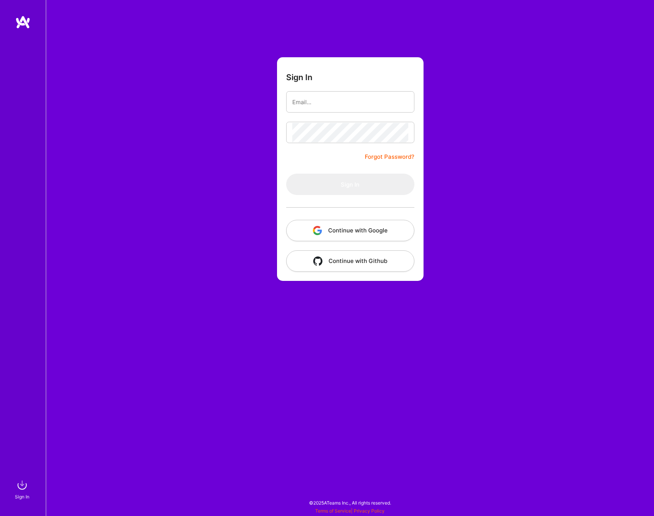 The image size is (654, 516). I want to click on a: Privacy Policy, so click(369, 511).